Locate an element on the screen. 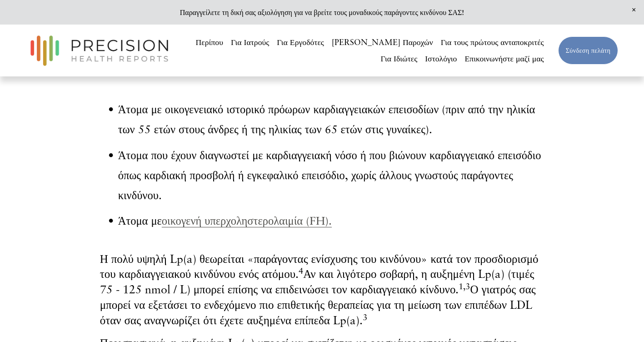  sup: 3 is located at coordinates (365, 317).